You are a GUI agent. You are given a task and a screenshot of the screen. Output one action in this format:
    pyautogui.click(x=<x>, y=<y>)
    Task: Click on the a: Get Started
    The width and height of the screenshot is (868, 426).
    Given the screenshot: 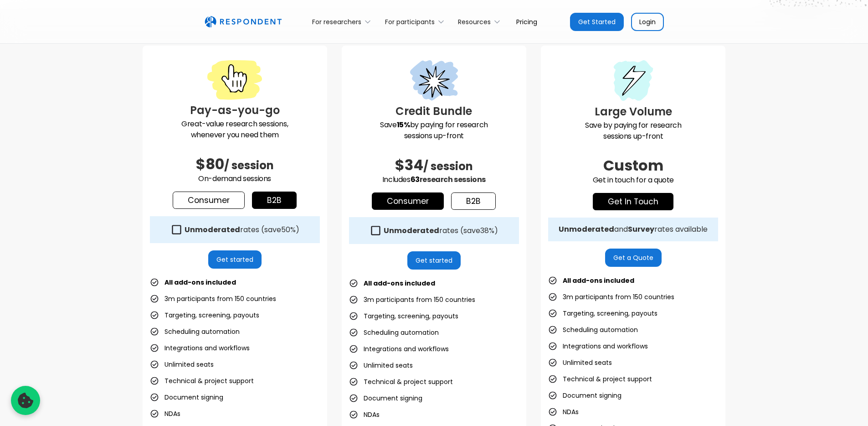 What is the action you would take?
    pyautogui.click(x=597, y=22)
    